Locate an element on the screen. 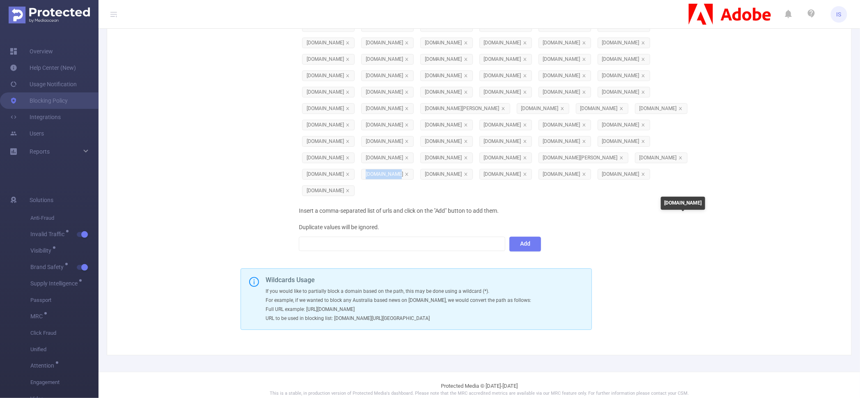 The width and height of the screenshot is (860, 398). span: Anti-Fraud is located at coordinates (64, 218).